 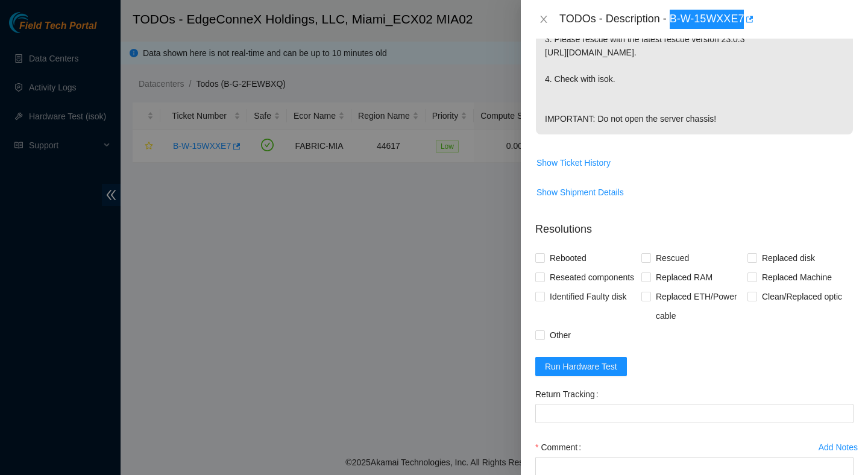 I want to click on button: Add Notes, so click(x=837, y=447).